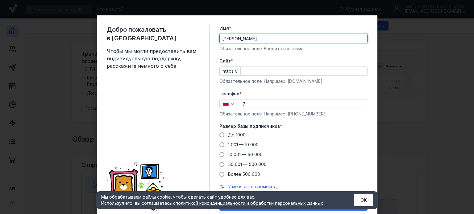 This screenshot has width=474, height=214. I want to click on span: Размер базы подписчиков, so click(249, 126).